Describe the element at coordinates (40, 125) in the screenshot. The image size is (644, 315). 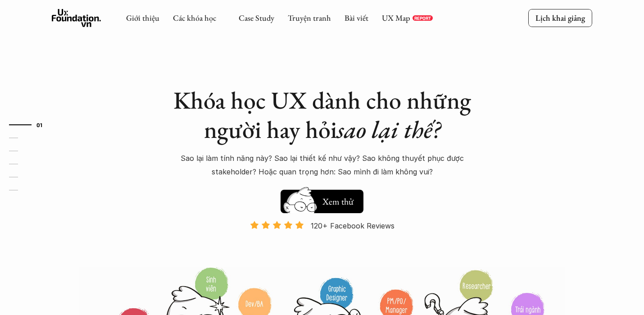
I see `strong: 01` at that location.